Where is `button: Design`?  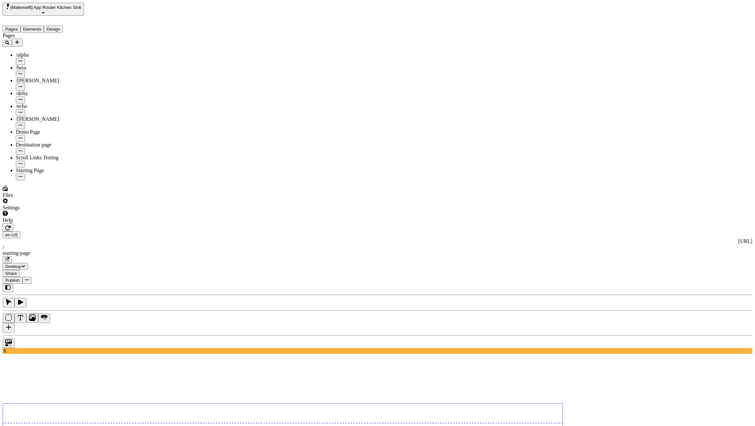
button: Design is located at coordinates (53, 29).